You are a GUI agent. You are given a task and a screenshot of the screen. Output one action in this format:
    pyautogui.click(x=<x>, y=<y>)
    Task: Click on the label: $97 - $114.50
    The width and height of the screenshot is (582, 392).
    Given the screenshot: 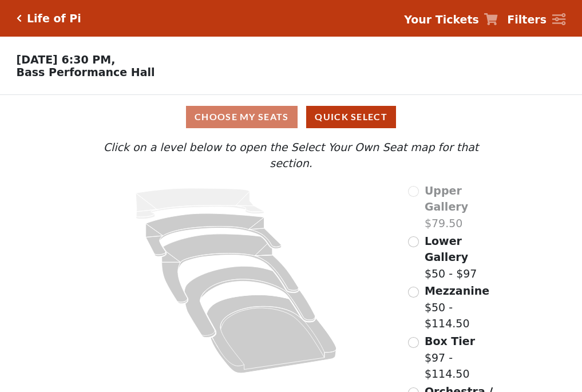 What is the action you would take?
    pyautogui.click(x=463, y=358)
    